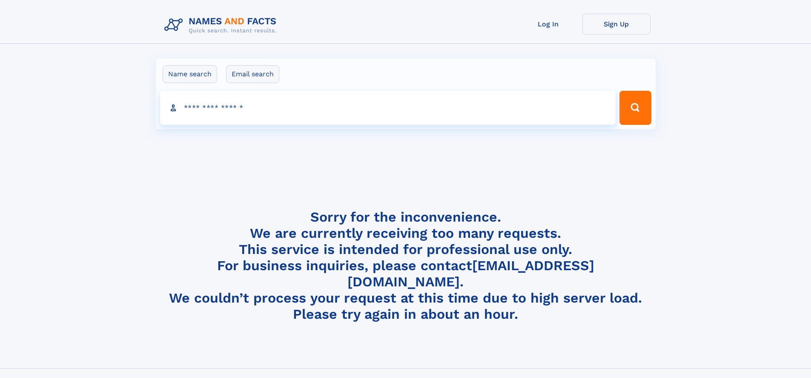  What do you see at coordinates (616, 24) in the screenshot?
I see `a: Sign Up` at bounding box center [616, 24].